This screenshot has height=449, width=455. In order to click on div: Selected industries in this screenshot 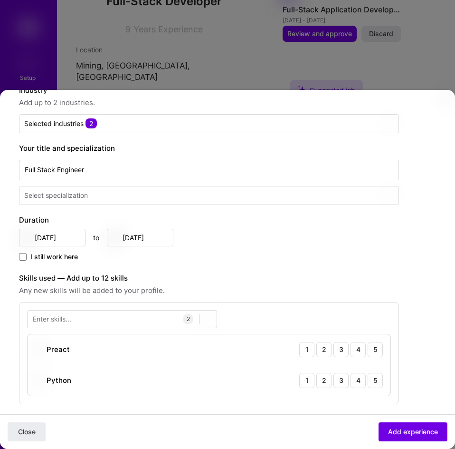, I will do `click(60, 124)`.